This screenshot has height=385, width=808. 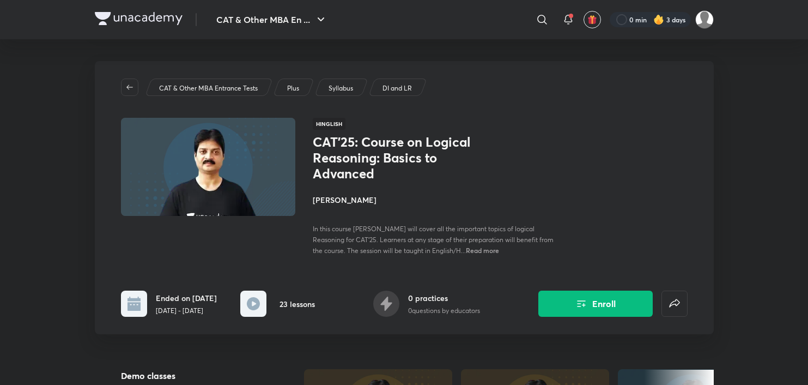 What do you see at coordinates (138, 20) in the screenshot?
I see `a: Company Logo` at bounding box center [138, 20].